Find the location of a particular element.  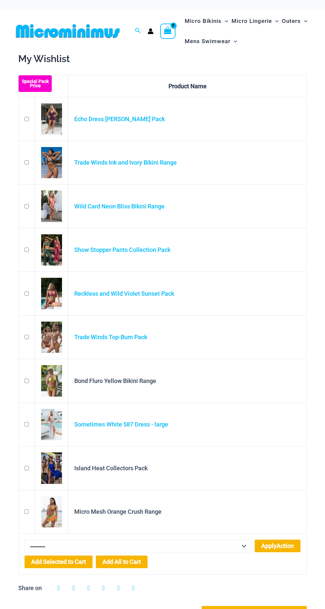

button: Add All to Cart is located at coordinates (122, 562).